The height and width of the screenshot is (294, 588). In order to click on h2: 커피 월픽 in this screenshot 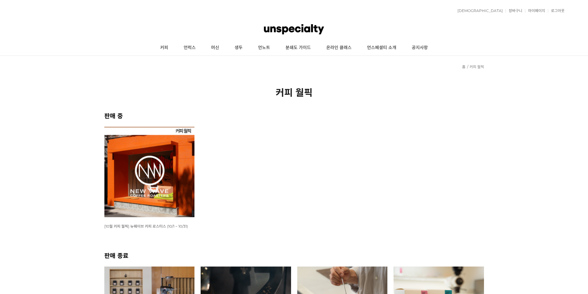, I will do `click(294, 92)`.